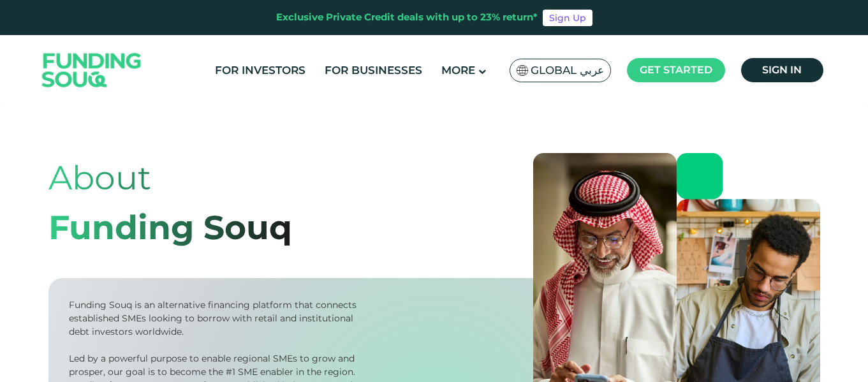  I want to click on a: For Businesses, so click(373, 71).